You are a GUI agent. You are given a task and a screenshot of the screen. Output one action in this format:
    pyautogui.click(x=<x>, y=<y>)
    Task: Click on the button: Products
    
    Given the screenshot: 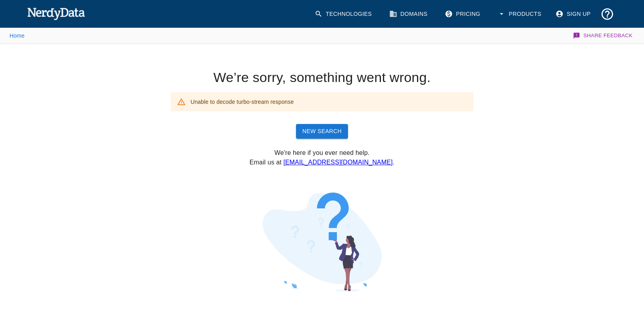 What is the action you would take?
    pyautogui.click(x=520, y=13)
    